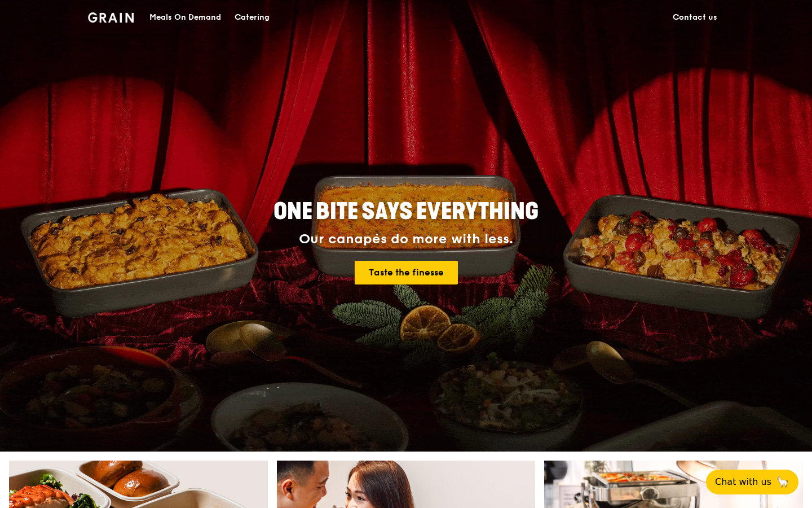  I want to click on div: Our canapés do more with less., so click(406, 239).